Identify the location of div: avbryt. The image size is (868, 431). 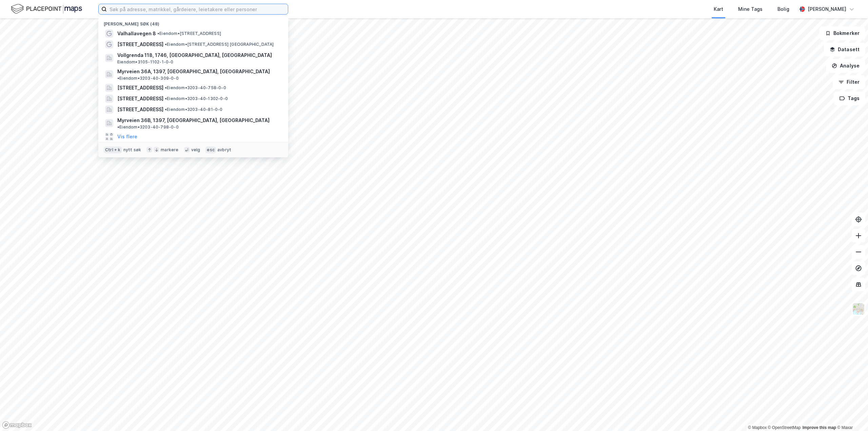
(224, 150).